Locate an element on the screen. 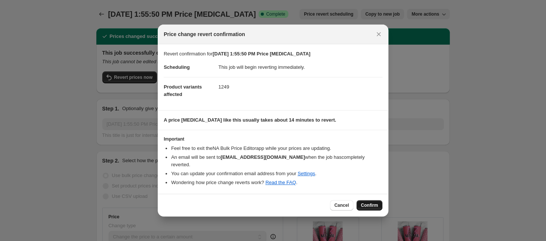 This screenshot has width=546, height=241. li: Wondering how price change reverts work? . is located at coordinates (277, 182).